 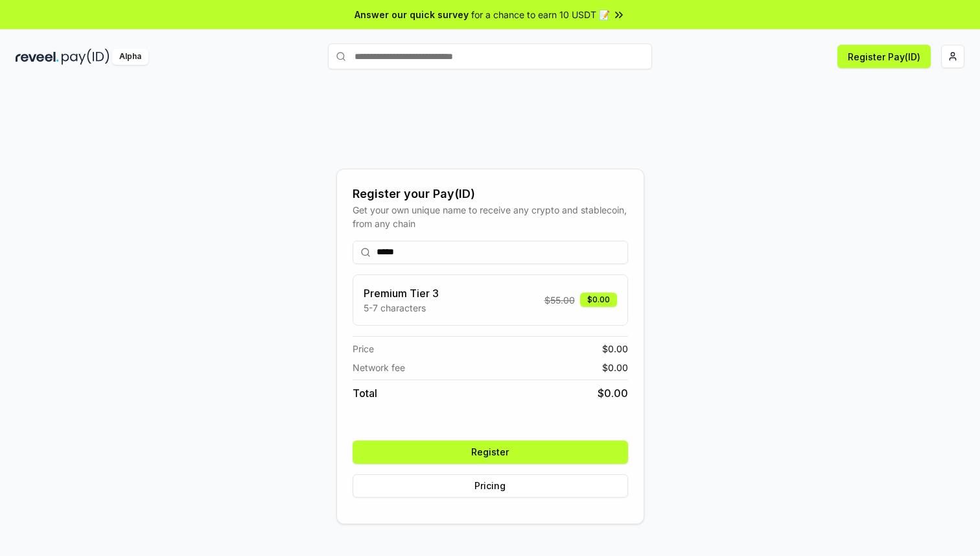 I want to click on button: Pricing, so click(x=490, y=485).